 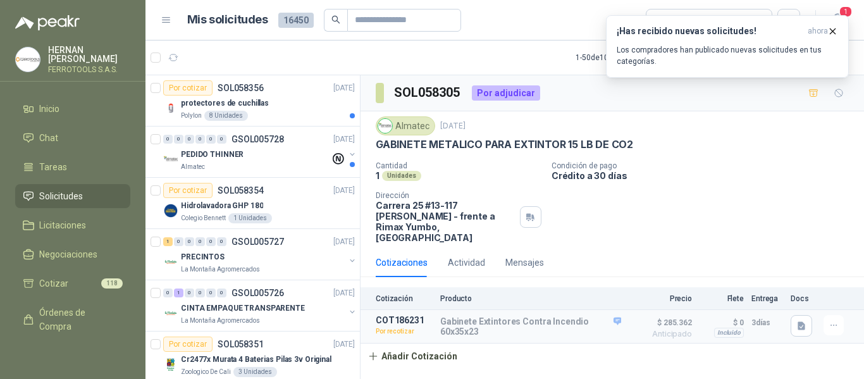 What do you see at coordinates (619, 58) in the screenshot?
I see `div: 1 - 50 de 10700` at bounding box center [619, 58].